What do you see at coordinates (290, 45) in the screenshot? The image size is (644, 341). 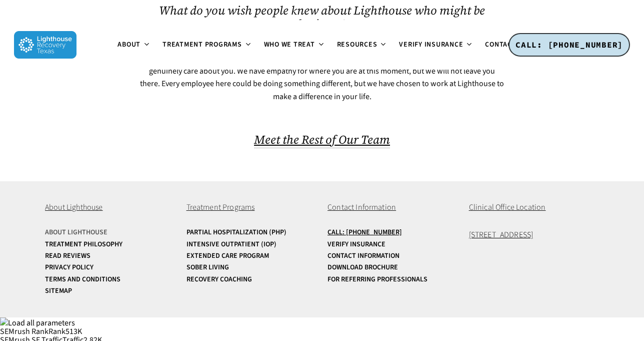 I see `span: Who We Treat` at bounding box center [290, 45].